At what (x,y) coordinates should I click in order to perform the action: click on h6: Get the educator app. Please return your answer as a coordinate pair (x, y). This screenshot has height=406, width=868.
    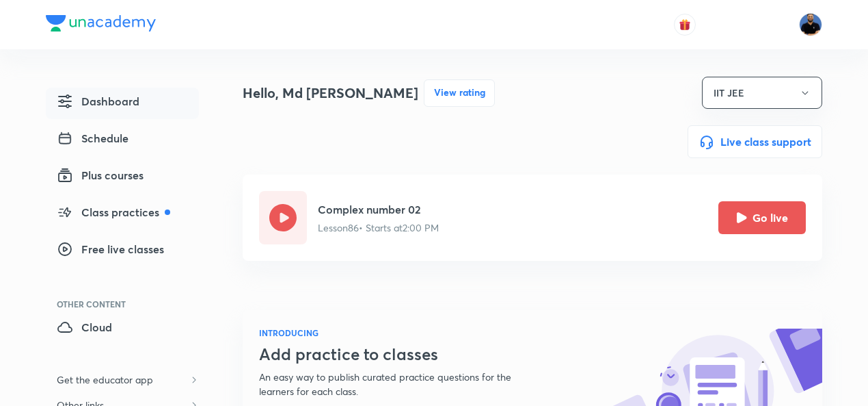
    Looking at the image, I should click on (104, 379).